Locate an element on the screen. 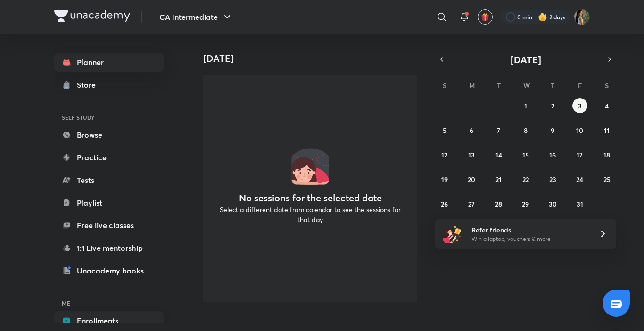  abbr: October 18, 2025 is located at coordinates (607, 155).